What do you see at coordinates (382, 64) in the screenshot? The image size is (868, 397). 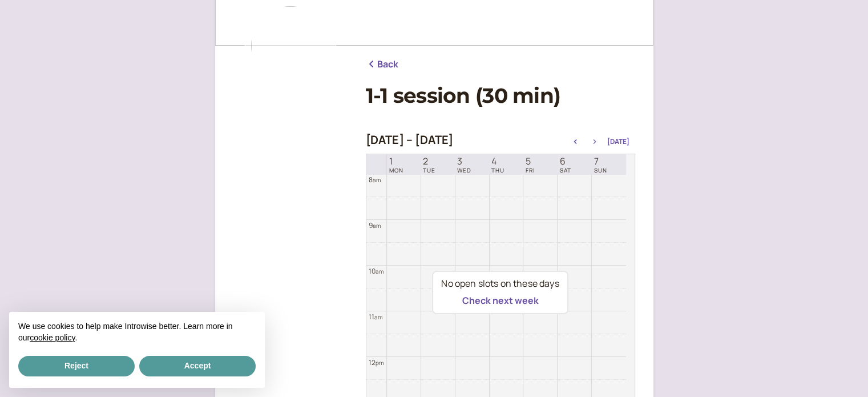 I see `a: Back` at bounding box center [382, 64].